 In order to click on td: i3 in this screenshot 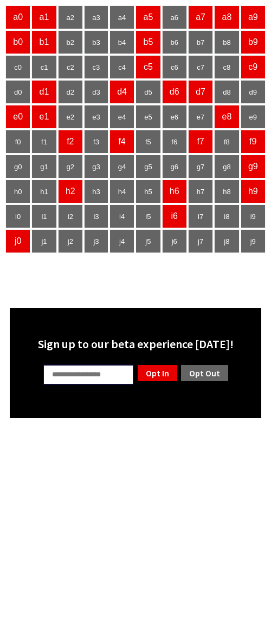, I will do `click(96, 216)`.